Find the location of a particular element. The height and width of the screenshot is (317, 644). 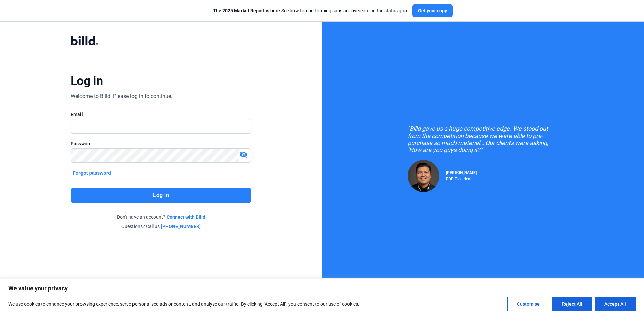

div: Email is located at coordinates (161, 115).